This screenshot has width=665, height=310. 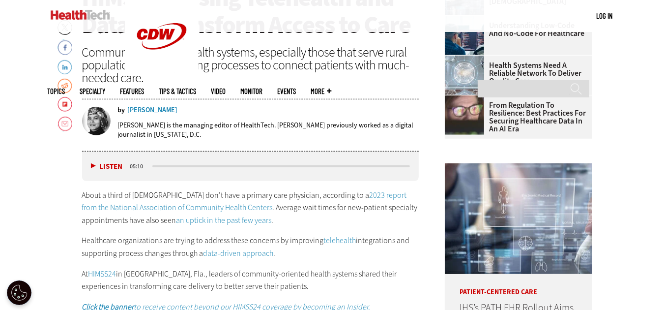 What do you see at coordinates (219, 91) in the screenshot?
I see `a: Video` at bounding box center [219, 91].